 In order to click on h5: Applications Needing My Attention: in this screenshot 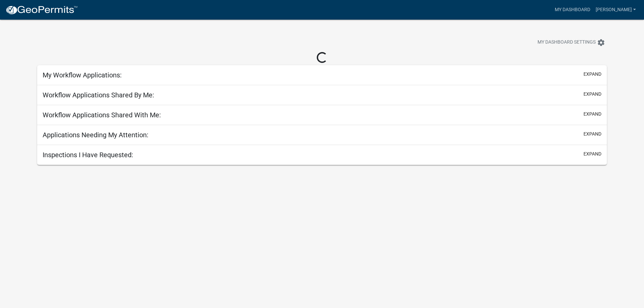, I will do `click(95, 135)`.